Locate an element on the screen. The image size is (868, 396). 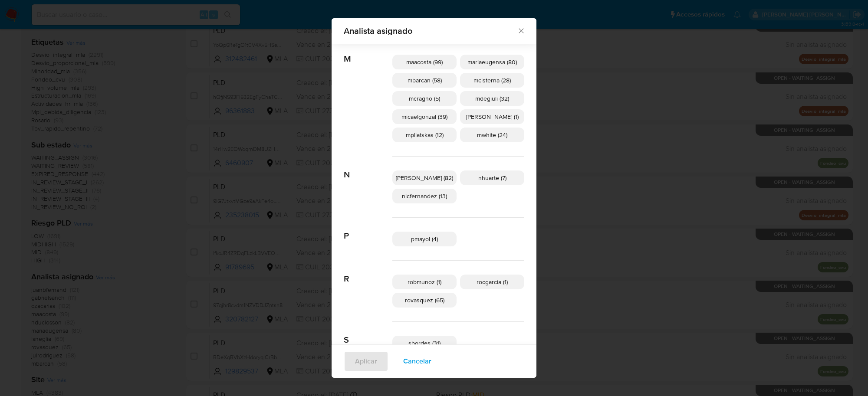
div: maacosta (99) is located at coordinates (424, 62).